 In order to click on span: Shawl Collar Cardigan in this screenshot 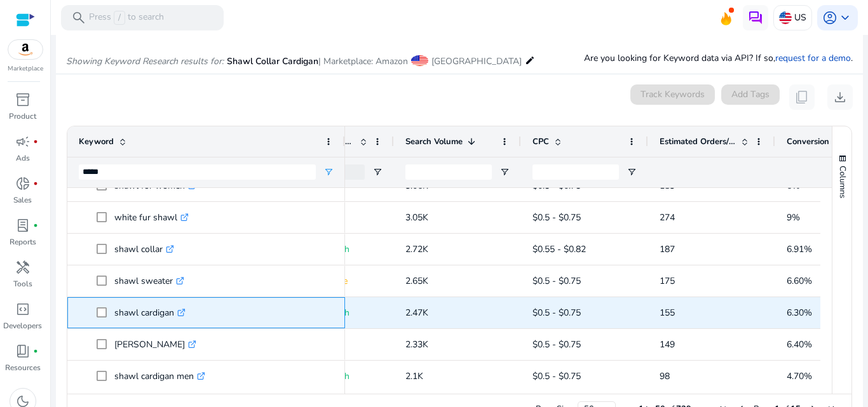, I will do `click(273, 61)`.